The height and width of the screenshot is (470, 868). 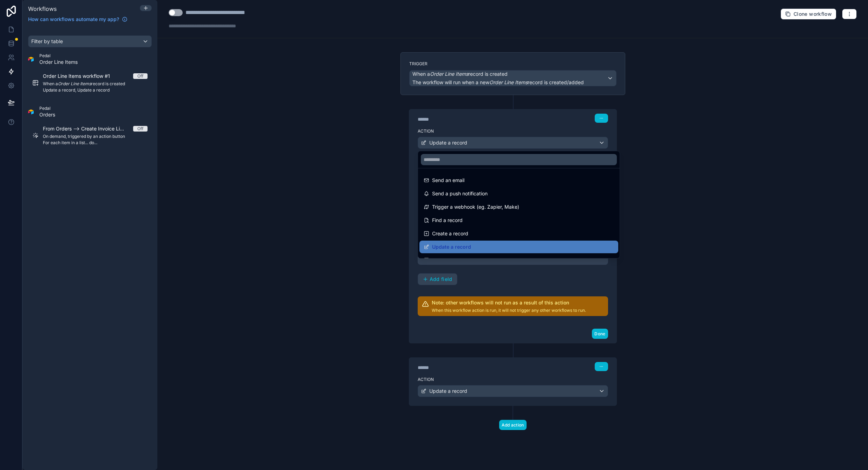 What do you see at coordinates (460, 194) in the screenshot?
I see `span: Send a push notification` at bounding box center [460, 194].